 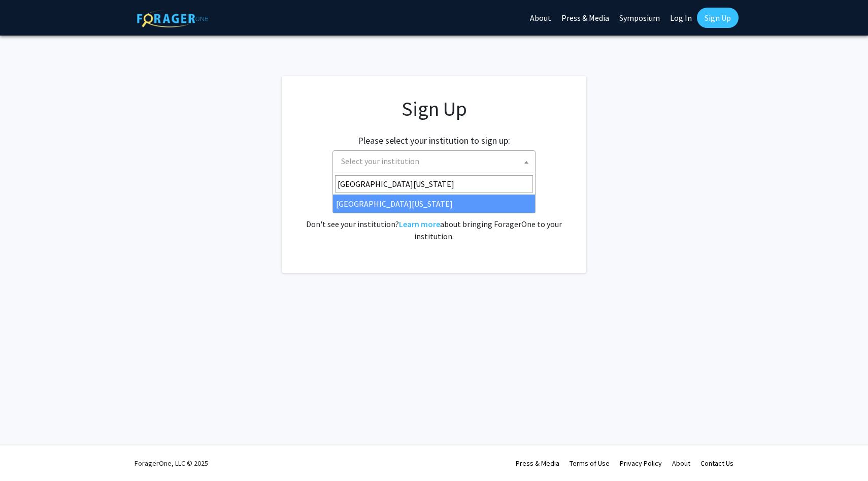 What do you see at coordinates (434, 141) in the screenshot?
I see `h2: Please select your institution to sign up:` at bounding box center [434, 141].